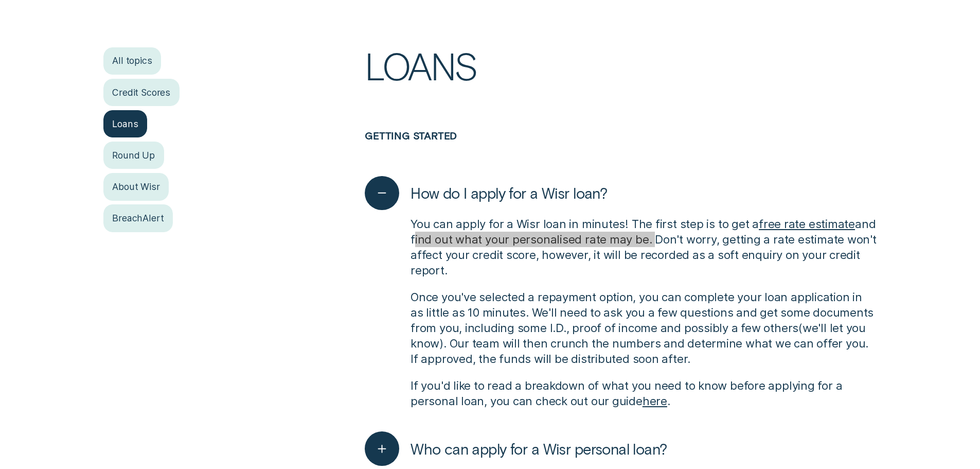 This screenshot has height=469, width=980. Describe the element at coordinates (138, 218) in the screenshot. I see `div: BreachAlert` at that location.